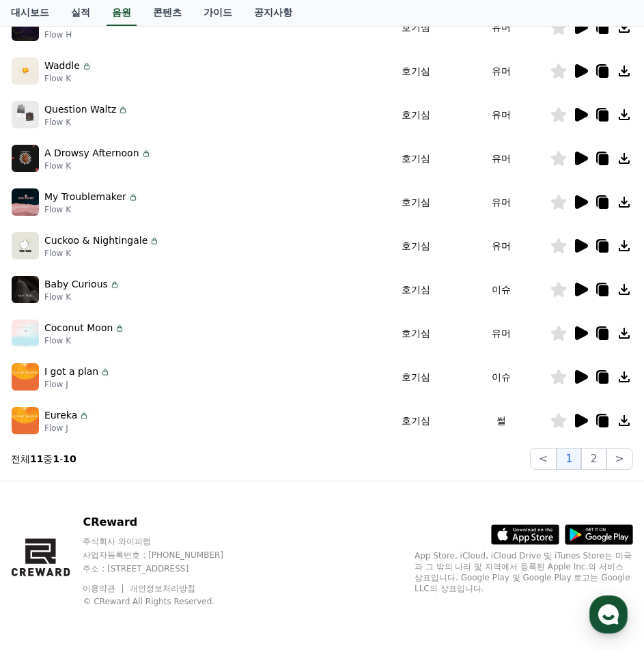  Describe the element at coordinates (71, 371) in the screenshot. I see `p: I got a plan` at that location.